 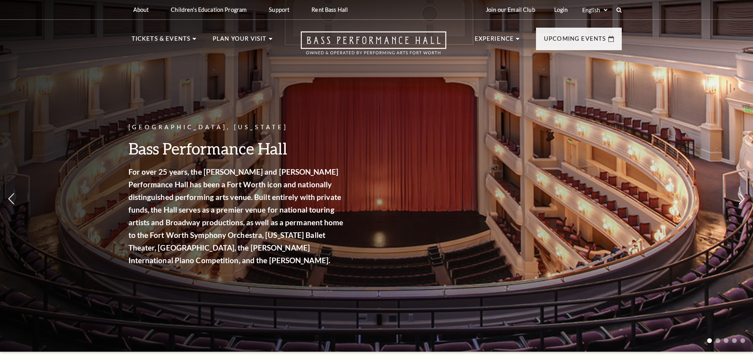 I want to click on p: Experience, so click(x=494, y=41).